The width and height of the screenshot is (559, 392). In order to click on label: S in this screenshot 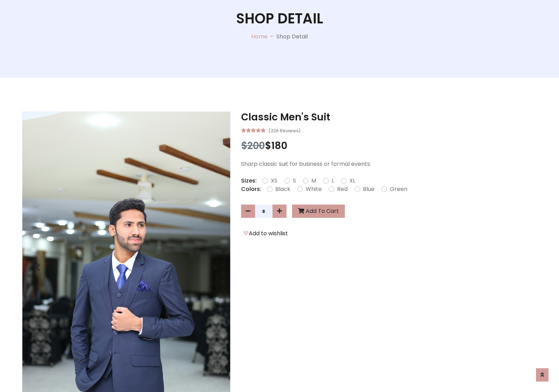, I will do `click(294, 181)`.